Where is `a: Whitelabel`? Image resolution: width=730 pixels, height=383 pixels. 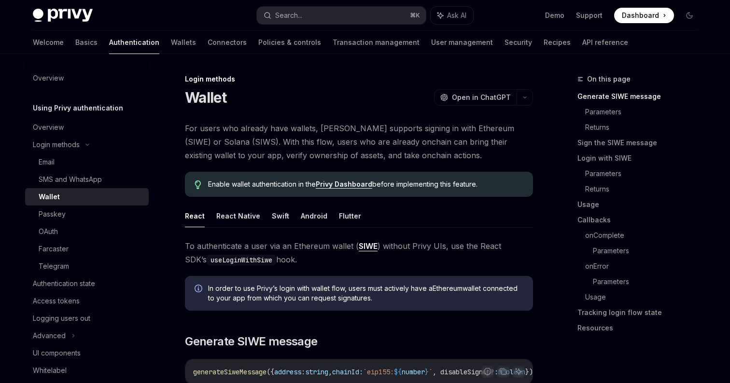
a: Whitelabel is located at coordinates (87, 371).